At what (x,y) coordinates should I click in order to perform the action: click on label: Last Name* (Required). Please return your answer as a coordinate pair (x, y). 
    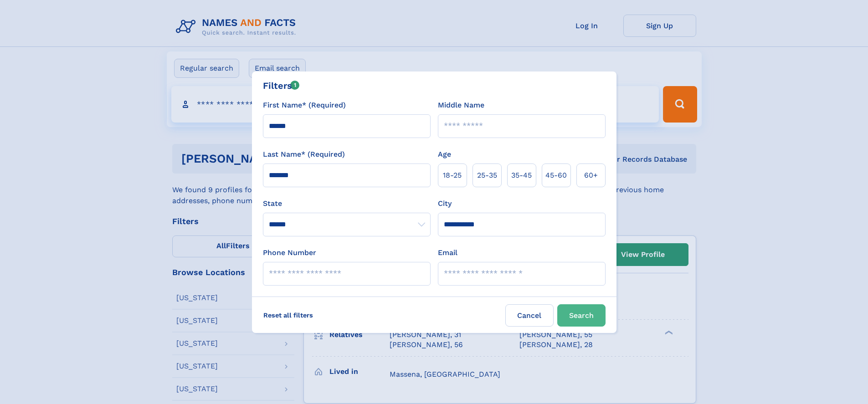
    Looking at the image, I should click on (304, 154).